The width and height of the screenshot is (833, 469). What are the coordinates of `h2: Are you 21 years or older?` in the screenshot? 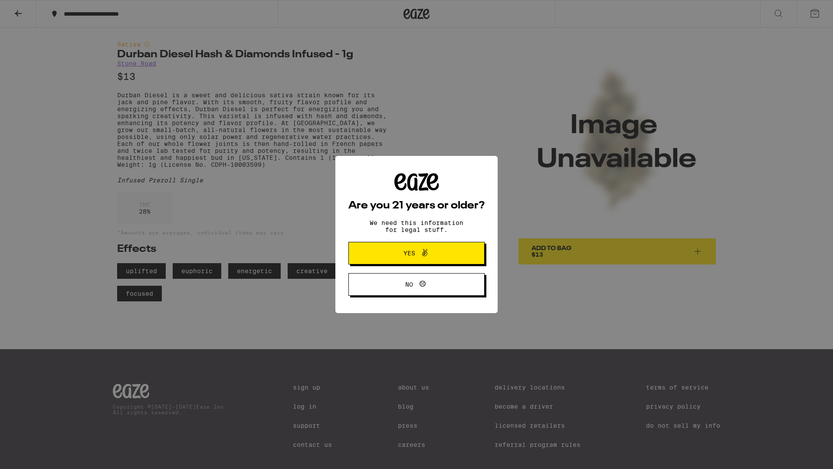 It's located at (416, 206).